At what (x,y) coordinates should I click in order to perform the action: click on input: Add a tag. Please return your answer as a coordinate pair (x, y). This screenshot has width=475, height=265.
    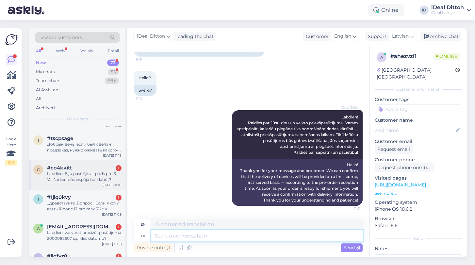
    Looking at the image, I should click on (418, 109).